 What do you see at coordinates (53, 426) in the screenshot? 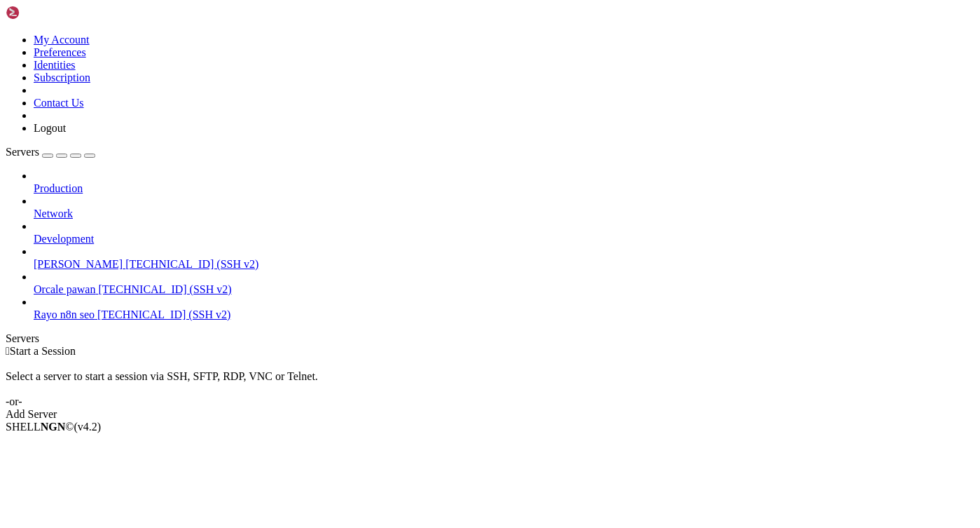
I see `span: SHELL ©` at bounding box center [53, 426].